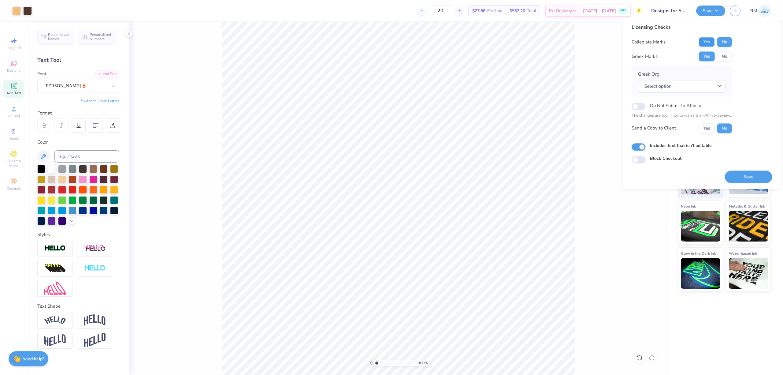 This screenshot has height=375, width=783. Describe the element at coordinates (95, 320) in the screenshot. I see `img: Arch` at that location.